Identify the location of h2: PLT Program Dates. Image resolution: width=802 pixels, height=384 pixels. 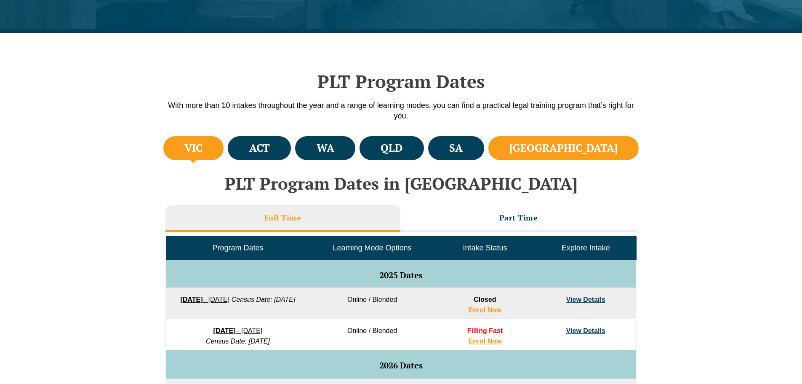
(401, 81).